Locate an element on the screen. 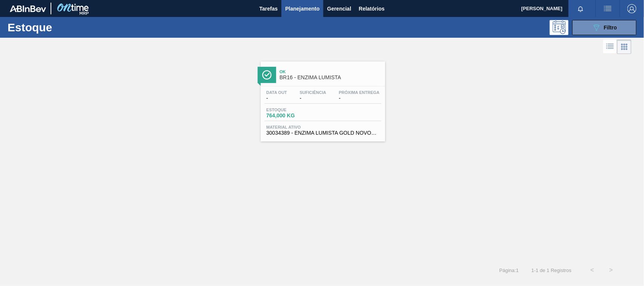  div: Visão em Lista is located at coordinates (610, 47).